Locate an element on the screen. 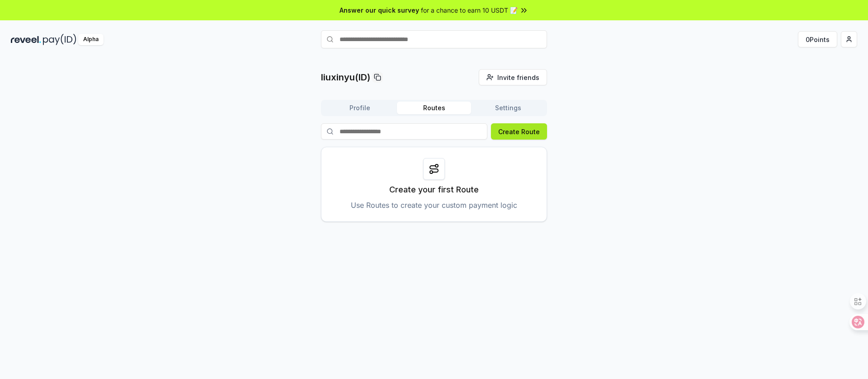 Image resolution: width=868 pixels, height=379 pixels. button: Create Route is located at coordinates (519, 131).